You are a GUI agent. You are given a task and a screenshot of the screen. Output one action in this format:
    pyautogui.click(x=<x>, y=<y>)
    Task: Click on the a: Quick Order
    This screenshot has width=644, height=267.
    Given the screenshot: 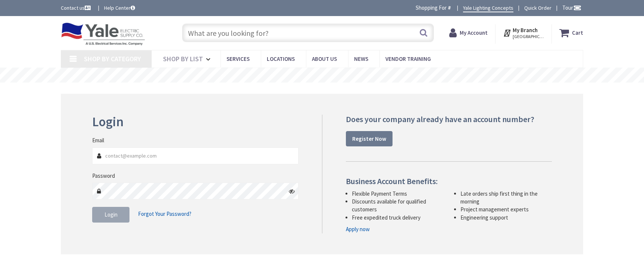 What is the action you would take?
    pyautogui.click(x=537, y=8)
    